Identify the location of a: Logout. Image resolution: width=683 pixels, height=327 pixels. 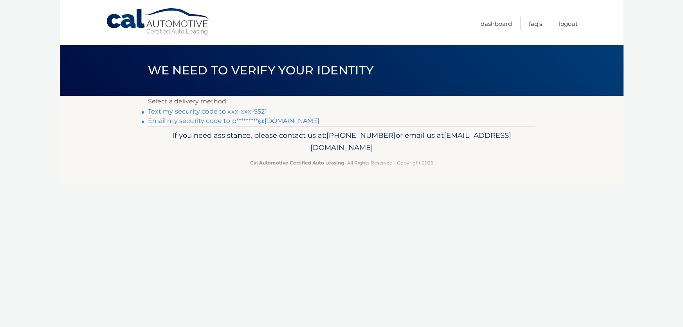
(568, 23).